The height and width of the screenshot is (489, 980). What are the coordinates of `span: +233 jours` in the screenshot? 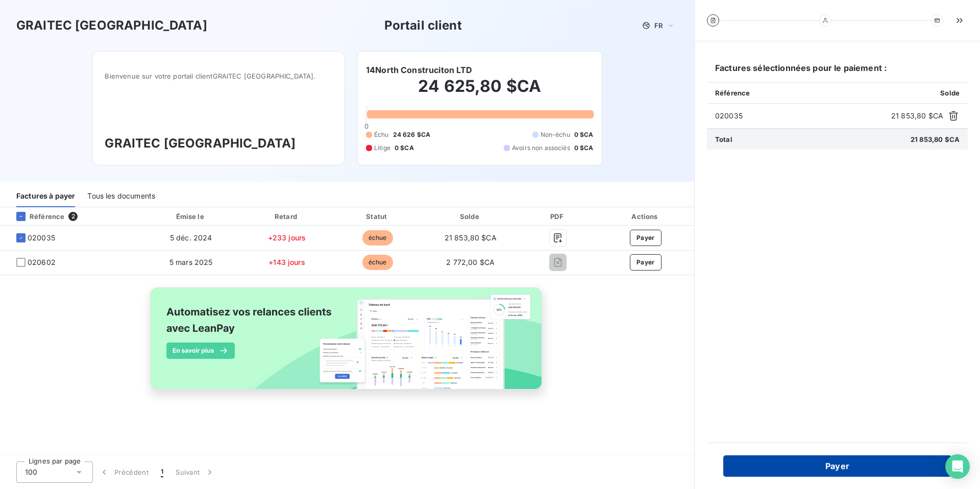 It's located at (287, 238).